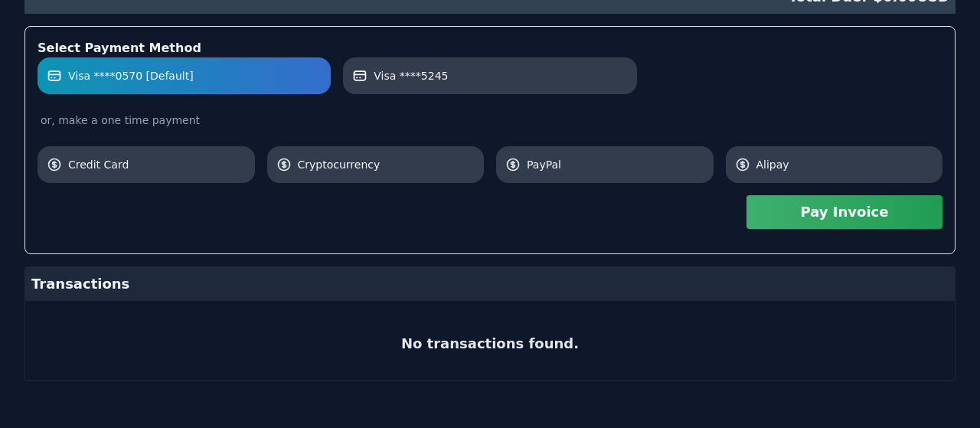 Image resolution: width=980 pixels, height=428 pixels. I want to click on div: Transactions, so click(490, 284).